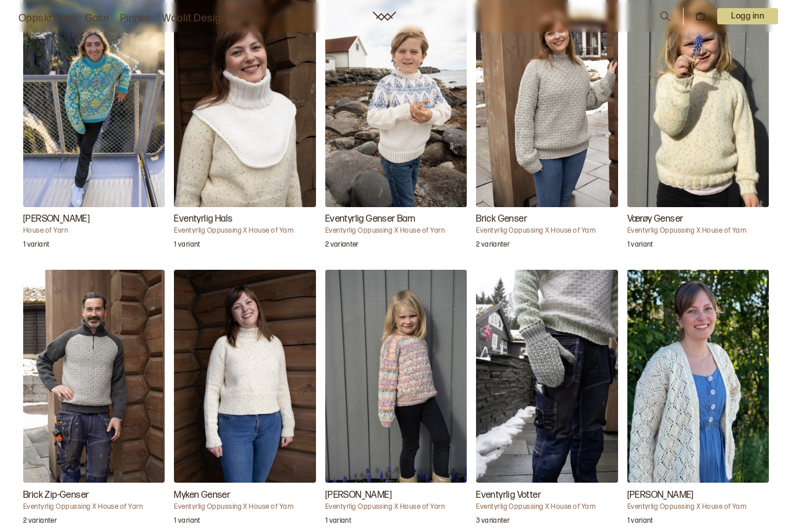 This screenshot has width=792, height=532. I want to click on h3: Eventyrlig Votter, so click(547, 495).